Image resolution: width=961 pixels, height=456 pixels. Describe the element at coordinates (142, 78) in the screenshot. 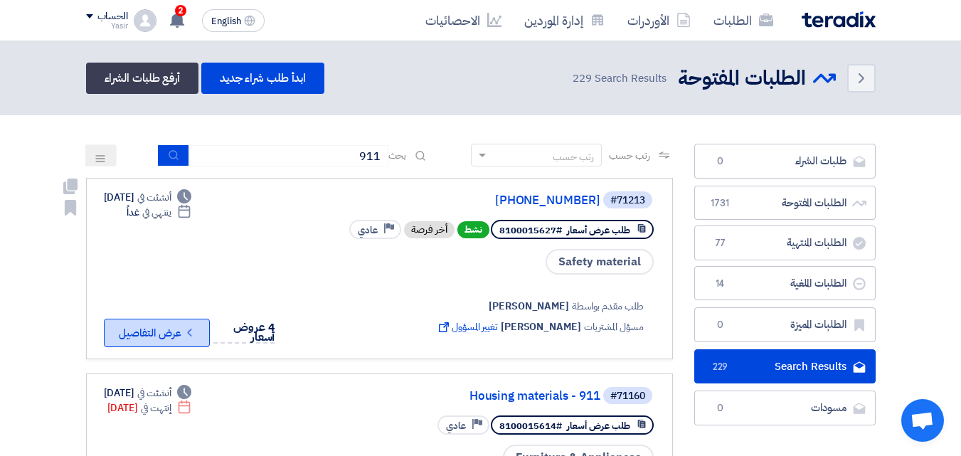

I see `a: أرفع طلبات الشراء` at that location.